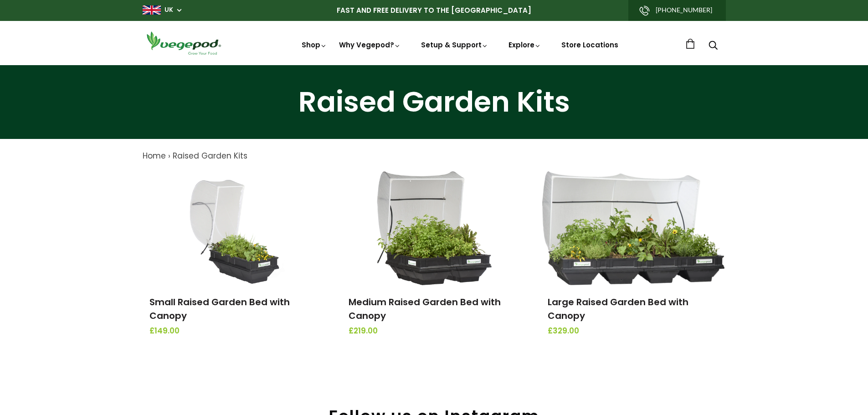  I want to click on a: UK, so click(168, 10).